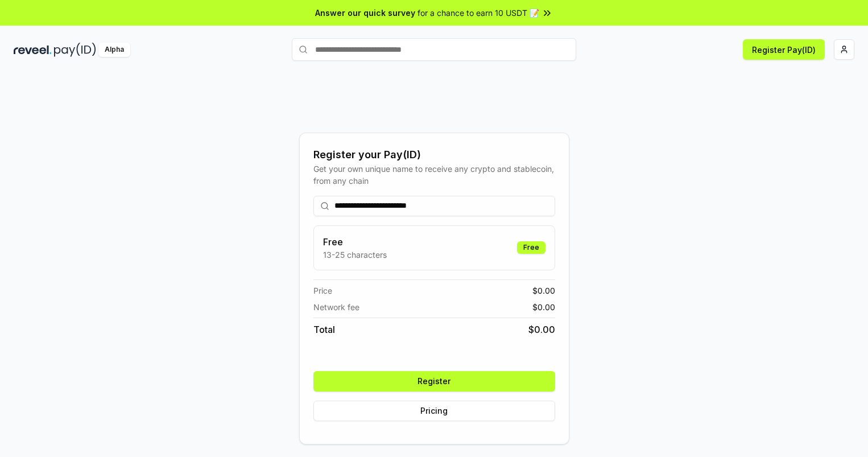 The width and height of the screenshot is (868, 457). What do you see at coordinates (75, 50) in the screenshot?
I see `img: pay_id` at bounding box center [75, 50].